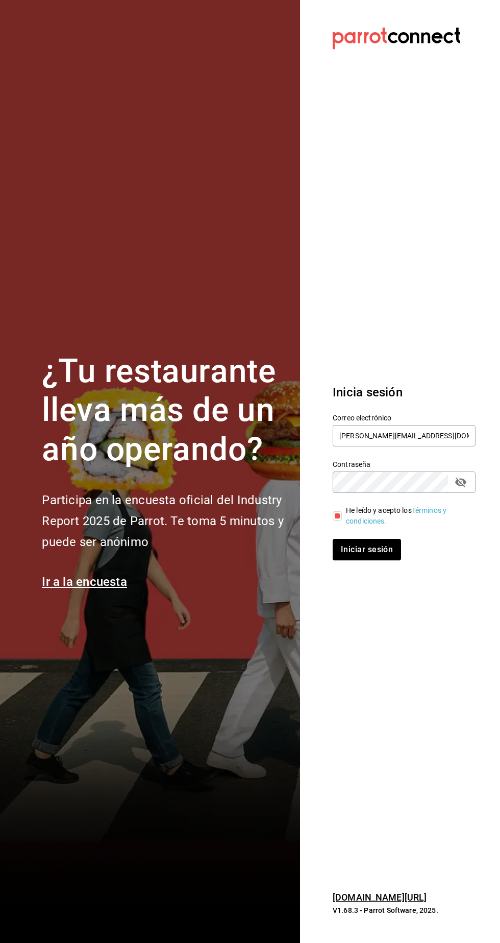  What do you see at coordinates (404, 910) in the screenshot?
I see `p: V1.68.3 - Parrot Software, 2025.` at bounding box center [404, 910].